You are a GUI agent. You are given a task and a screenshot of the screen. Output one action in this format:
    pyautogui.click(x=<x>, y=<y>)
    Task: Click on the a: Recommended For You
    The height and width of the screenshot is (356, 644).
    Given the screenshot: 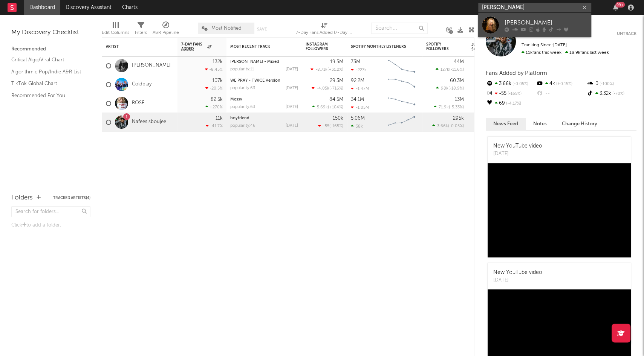 What is the action you would take?
    pyautogui.click(x=47, y=96)
    